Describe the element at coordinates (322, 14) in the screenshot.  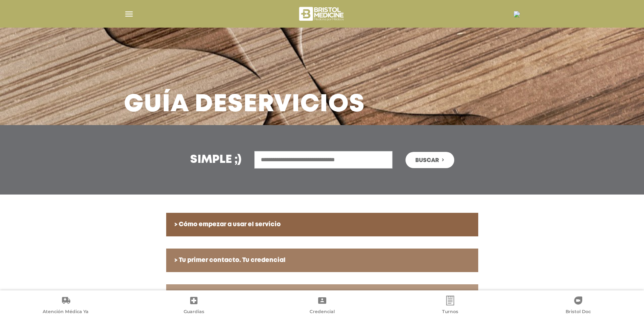
I see `img: bristol-medicine-blanco.png` at that location.